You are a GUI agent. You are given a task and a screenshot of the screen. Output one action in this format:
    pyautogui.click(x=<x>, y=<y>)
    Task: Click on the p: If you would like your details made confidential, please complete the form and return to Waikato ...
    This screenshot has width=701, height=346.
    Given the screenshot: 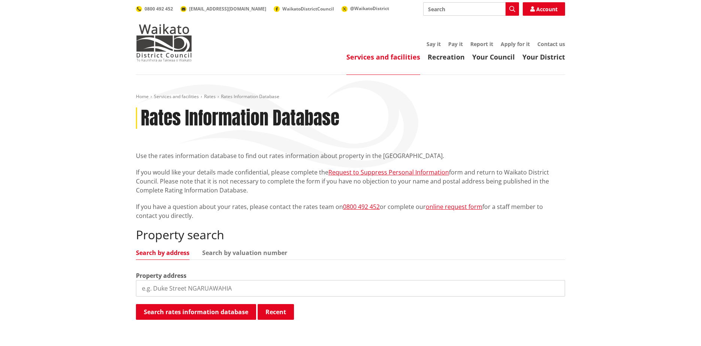 What is the action you would take?
    pyautogui.click(x=350, y=181)
    